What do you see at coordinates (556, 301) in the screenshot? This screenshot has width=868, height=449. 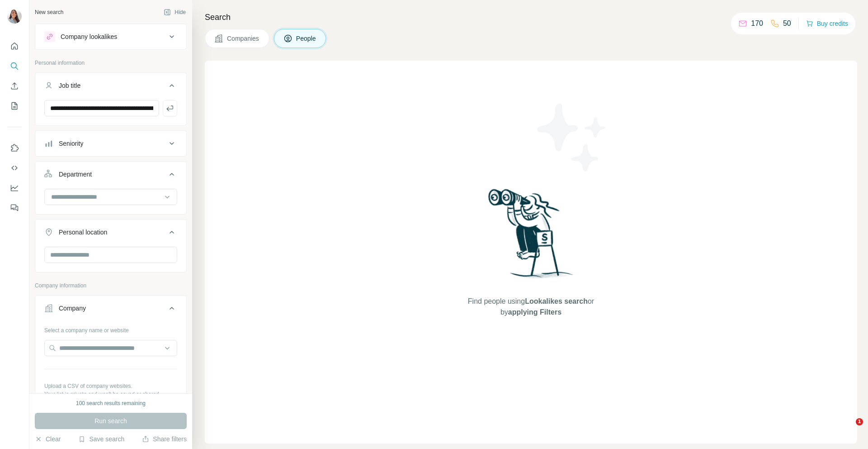 I see `span: Lookalikes search` at bounding box center [556, 301].